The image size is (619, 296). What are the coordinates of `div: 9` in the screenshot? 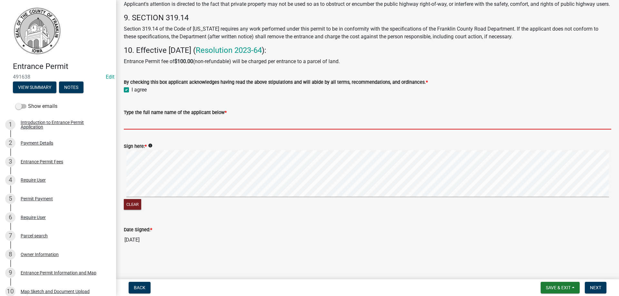 It's located at (10, 273).